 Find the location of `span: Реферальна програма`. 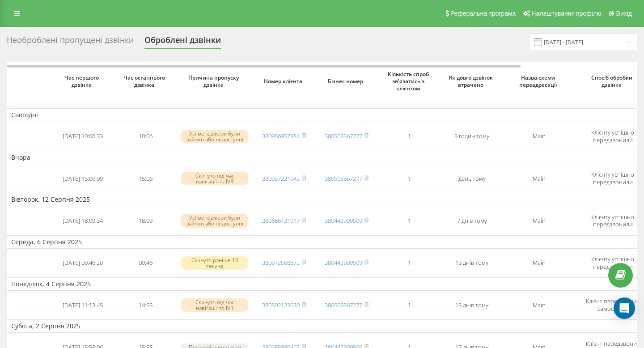

span: Реферальна програма is located at coordinates (483, 13).